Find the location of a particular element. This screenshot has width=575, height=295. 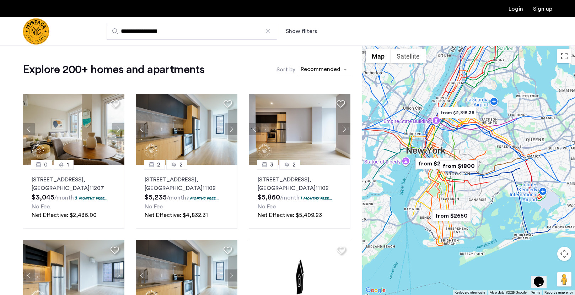

label: Sort by is located at coordinates (286, 70).